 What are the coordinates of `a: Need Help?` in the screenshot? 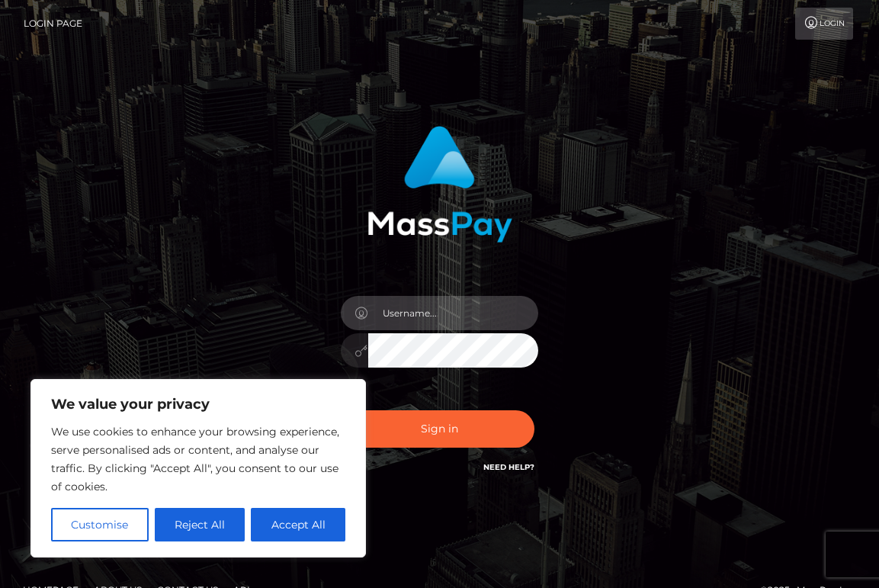 It's located at (509, 467).